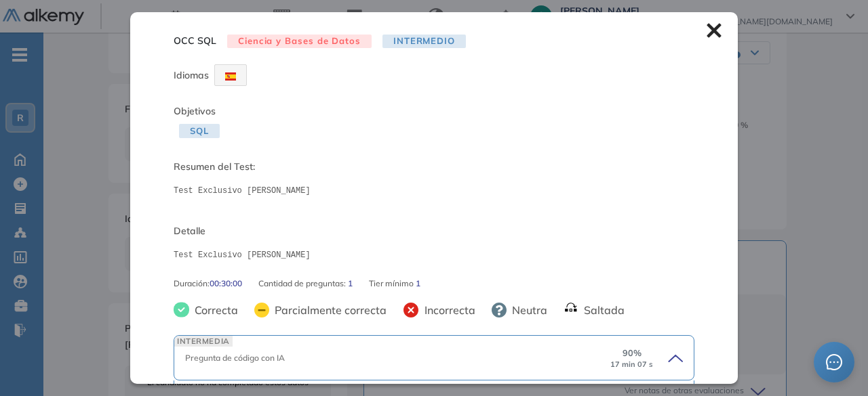 The width and height of the screenshot is (868, 396). What do you see at coordinates (834, 362) in the screenshot?
I see `span: message` at bounding box center [834, 362].